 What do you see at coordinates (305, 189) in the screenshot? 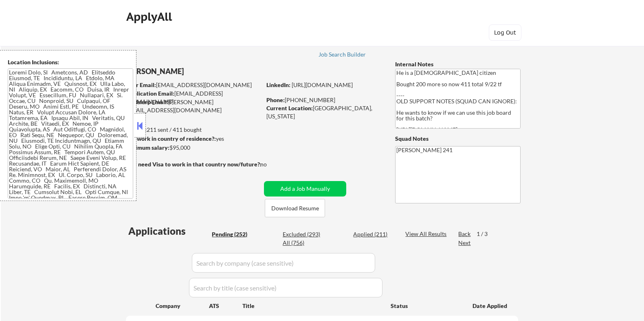
I see `button: Add a Job Manually` at bounding box center [305, 189].